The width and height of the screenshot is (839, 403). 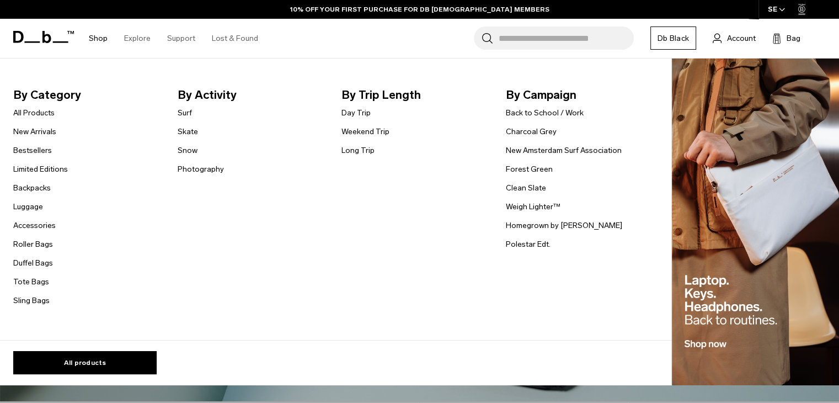 I want to click on a: Db Black, so click(x=673, y=38).